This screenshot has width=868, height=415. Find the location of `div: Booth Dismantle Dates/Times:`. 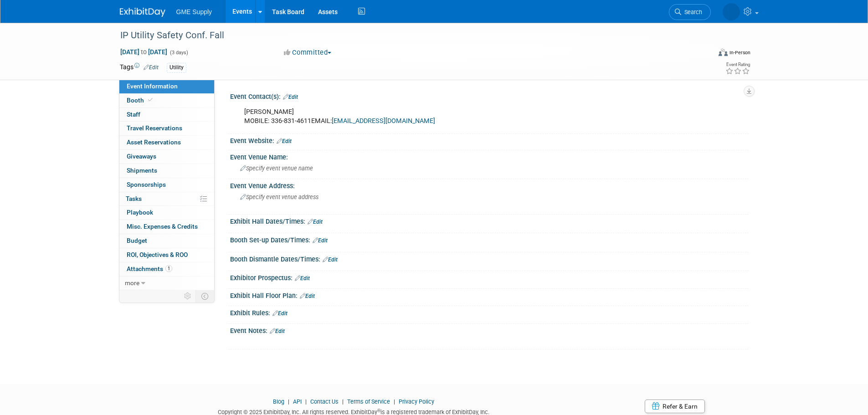

div: Booth Dismantle Dates/Times: is located at coordinates (490, 259).